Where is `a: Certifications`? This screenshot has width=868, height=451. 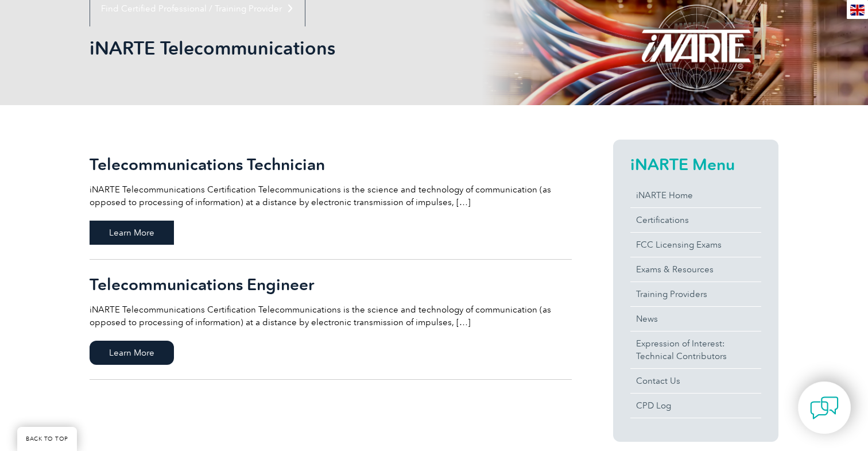
a: Certifications is located at coordinates (696, 220).